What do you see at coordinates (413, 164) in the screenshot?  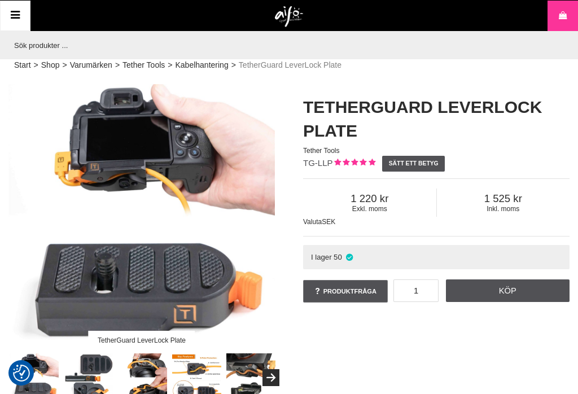 I see `a: Sätt ett betyg` at bounding box center [413, 164].